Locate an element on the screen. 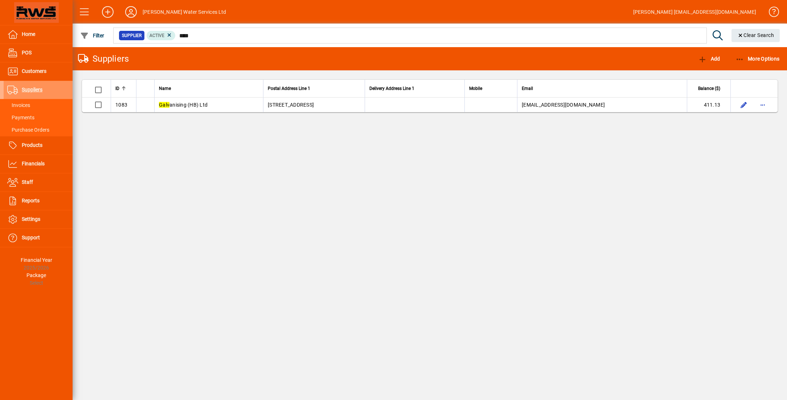 The height and width of the screenshot is (400, 787). a: Settings is located at coordinates (38, 220).